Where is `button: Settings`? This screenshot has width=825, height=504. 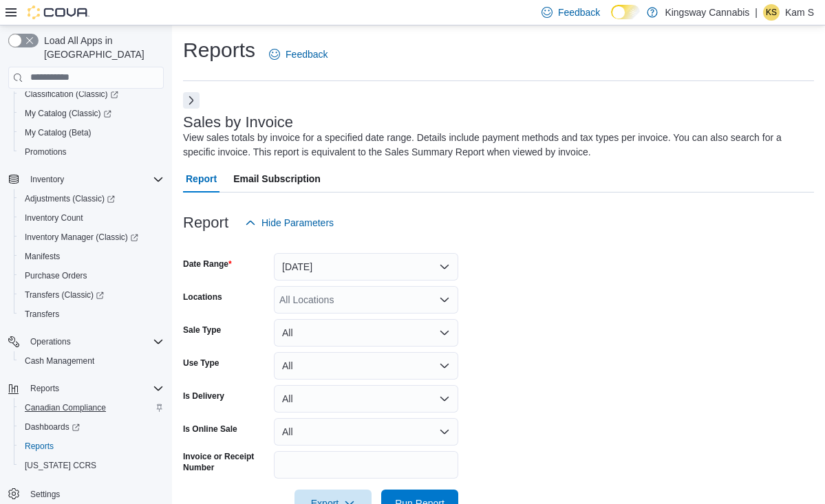
button: Settings is located at coordinates (86, 493).